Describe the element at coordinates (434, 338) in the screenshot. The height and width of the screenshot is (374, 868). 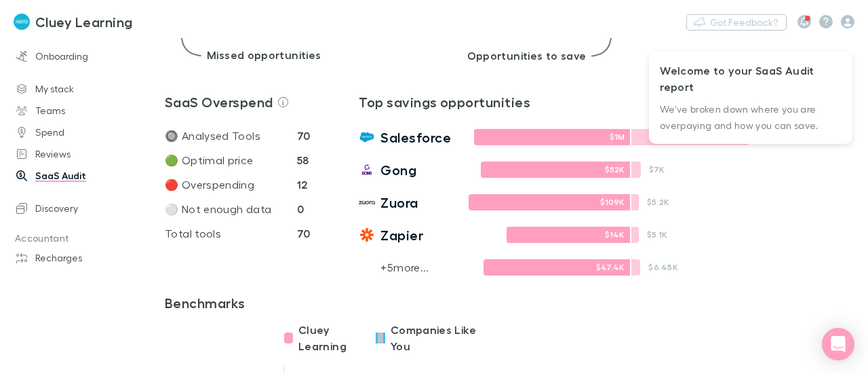
I see `strong: Companies Like You` at that location.